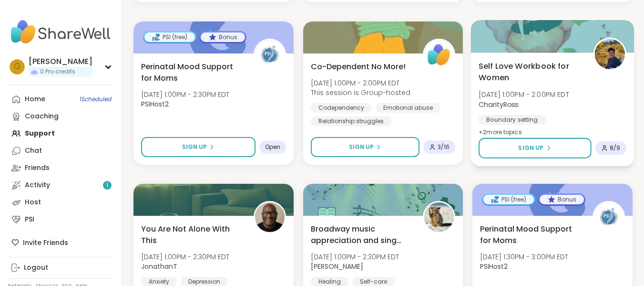  Describe the element at coordinates (408, 108) in the screenshot. I see `div: Emotional abuse` at that location.